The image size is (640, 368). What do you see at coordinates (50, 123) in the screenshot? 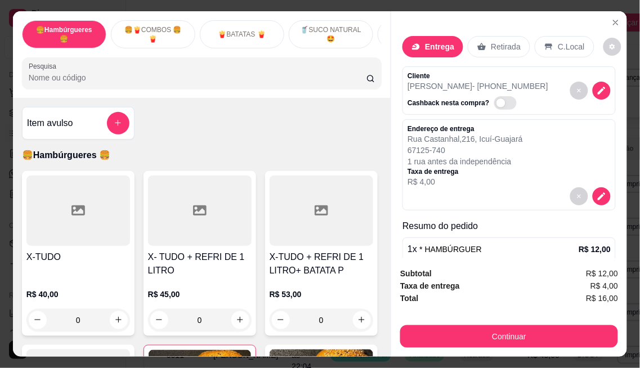
I see `h4: Item avulso` at bounding box center [50, 123].